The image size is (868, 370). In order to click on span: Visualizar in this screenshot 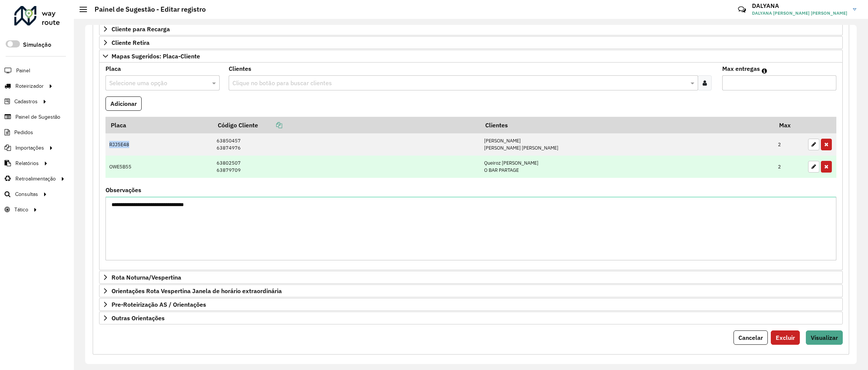, I will do `click(824, 338)`.